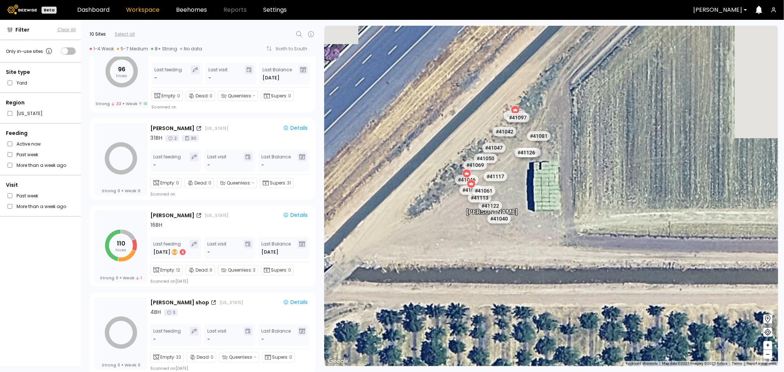 The image size is (784, 372). I want to click on div: North to South, so click(294, 49).